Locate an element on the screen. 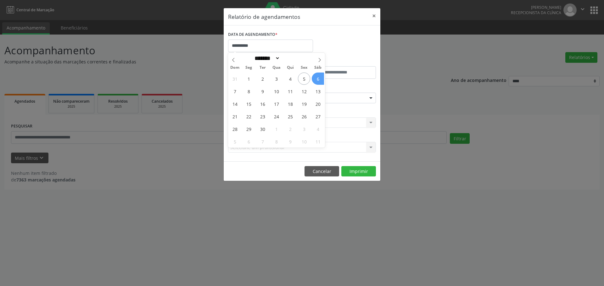 This screenshot has height=286, width=604. span: Setembro 18, 2025 is located at coordinates (290, 104).